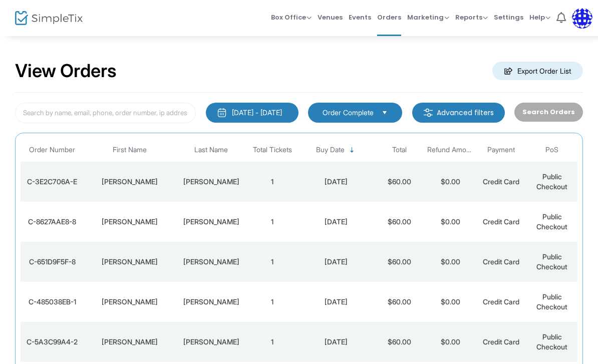 Image resolution: width=598 pixels, height=364 pixels. What do you see at coordinates (53, 302) in the screenshot?
I see `div: C-485038EB-1` at bounding box center [53, 302].